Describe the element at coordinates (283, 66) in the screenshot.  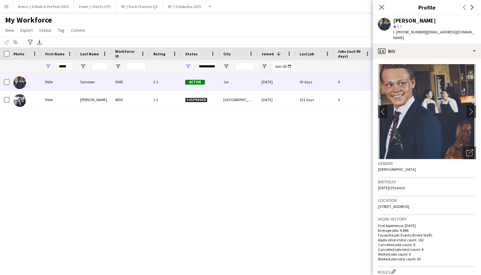
I see `input: Joined Filter Input` at that location.